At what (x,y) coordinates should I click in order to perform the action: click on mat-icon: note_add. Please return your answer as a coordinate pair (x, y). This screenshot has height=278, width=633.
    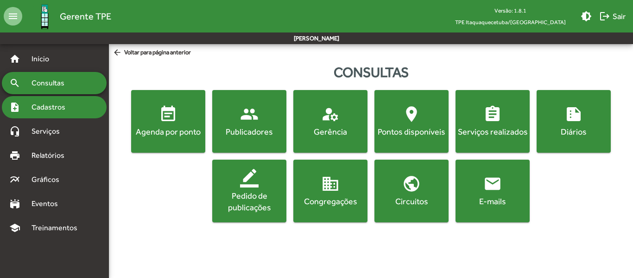
    Looking at the image, I should click on (15, 107).